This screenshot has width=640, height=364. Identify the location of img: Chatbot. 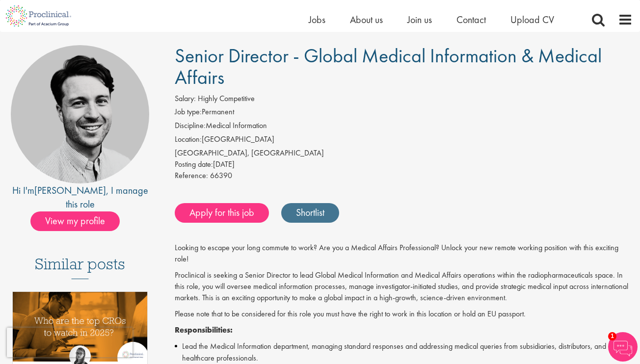
(623, 347).